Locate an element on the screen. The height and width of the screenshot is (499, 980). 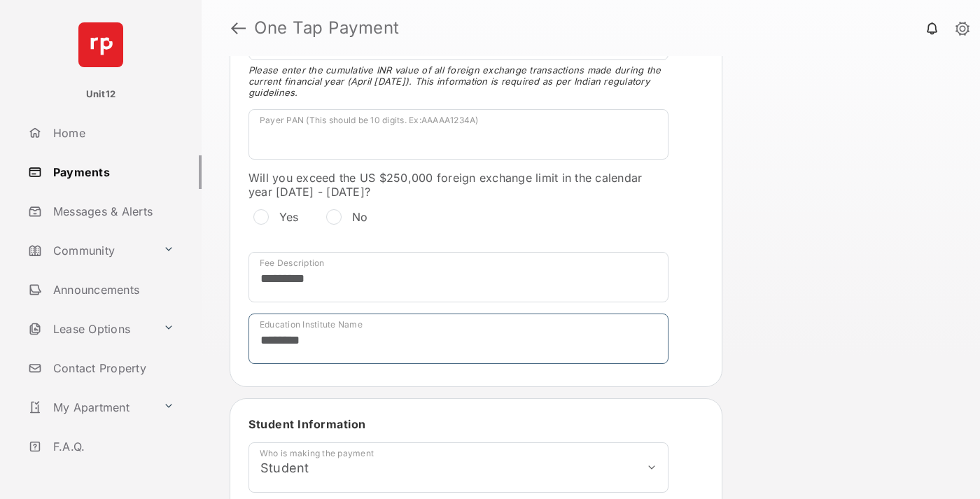
a: My Apartment is located at coordinates (89, 407).